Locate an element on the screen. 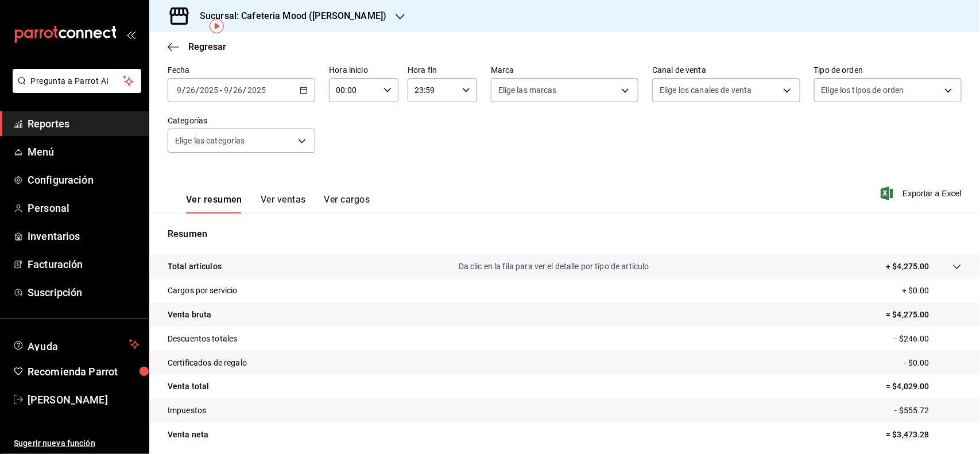 The width and height of the screenshot is (980, 454). span: Recomienda Parrot is located at coordinates (83, 372).